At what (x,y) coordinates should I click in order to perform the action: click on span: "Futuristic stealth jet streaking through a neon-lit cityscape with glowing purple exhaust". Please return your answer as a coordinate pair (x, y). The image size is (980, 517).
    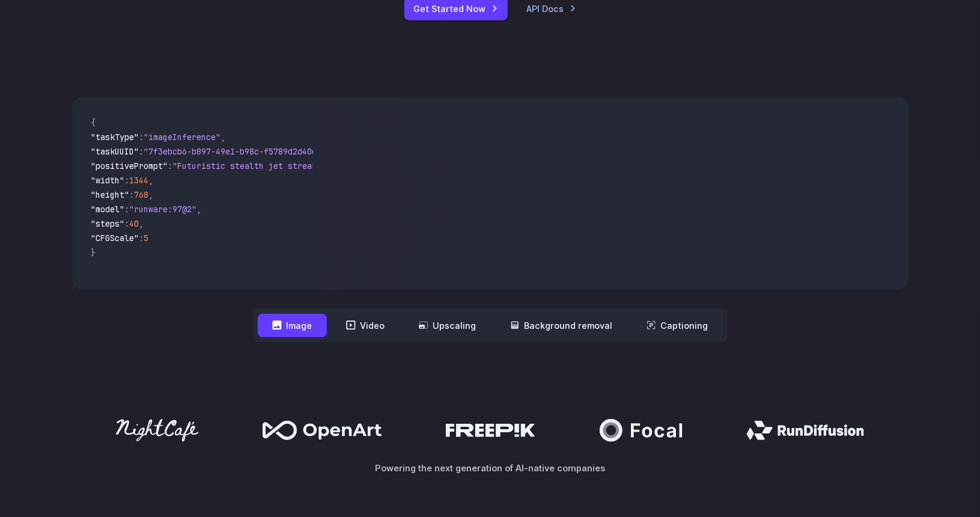
    Looking at the image, I should click on (391, 166).